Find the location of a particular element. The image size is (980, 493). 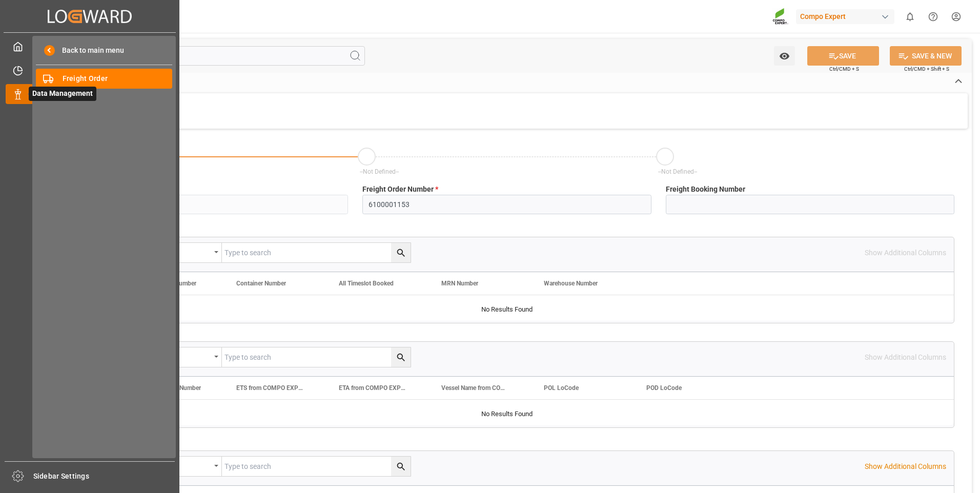

p: Show Additional Columns is located at coordinates (906, 467).